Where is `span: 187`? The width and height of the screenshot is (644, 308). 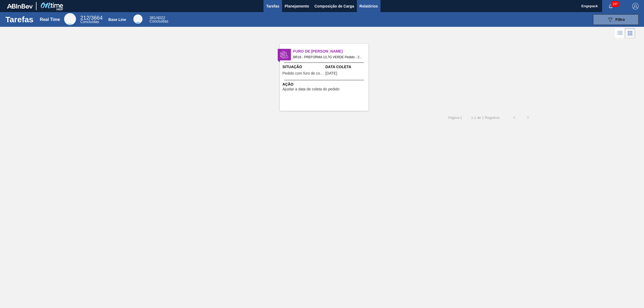 span: 187 is located at coordinates (615, 4).